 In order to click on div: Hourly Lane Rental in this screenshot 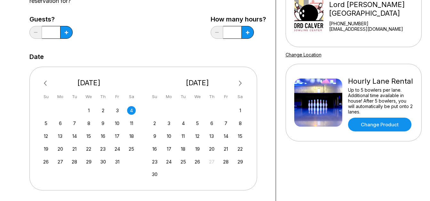, I will do `click(381, 81)`.